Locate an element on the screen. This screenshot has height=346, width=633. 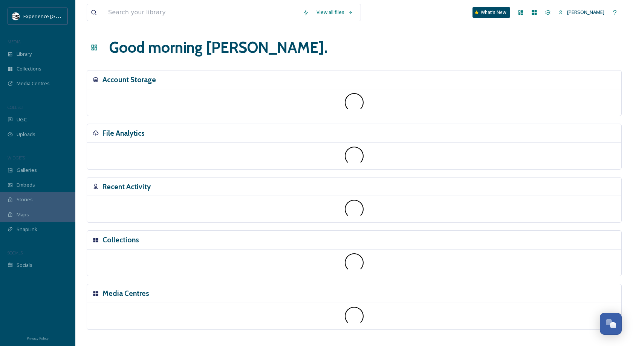
span: Maps is located at coordinates (23, 214).